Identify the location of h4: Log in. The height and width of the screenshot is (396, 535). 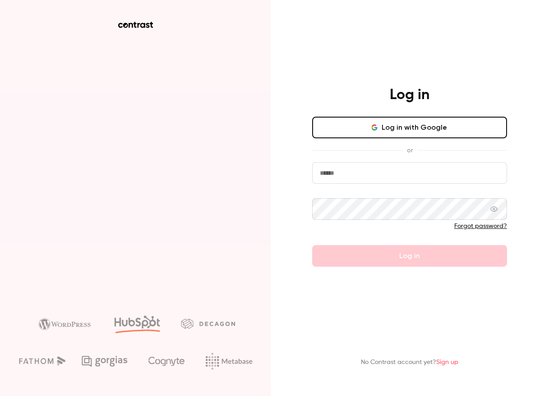
(409, 95).